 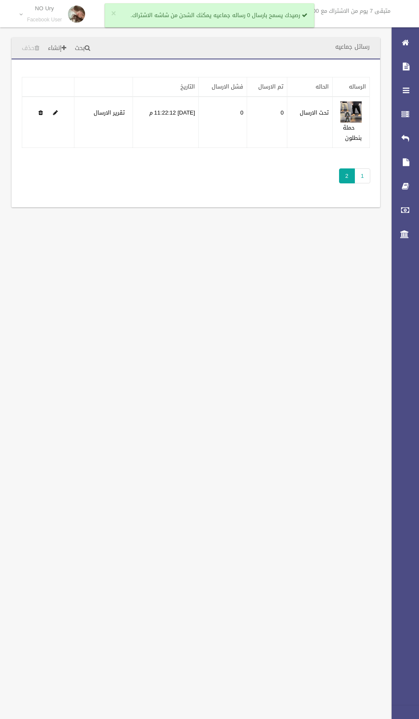 What do you see at coordinates (109, 112) in the screenshot?
I see `a: تقرير الارسال` at bounding box center [109, 112].